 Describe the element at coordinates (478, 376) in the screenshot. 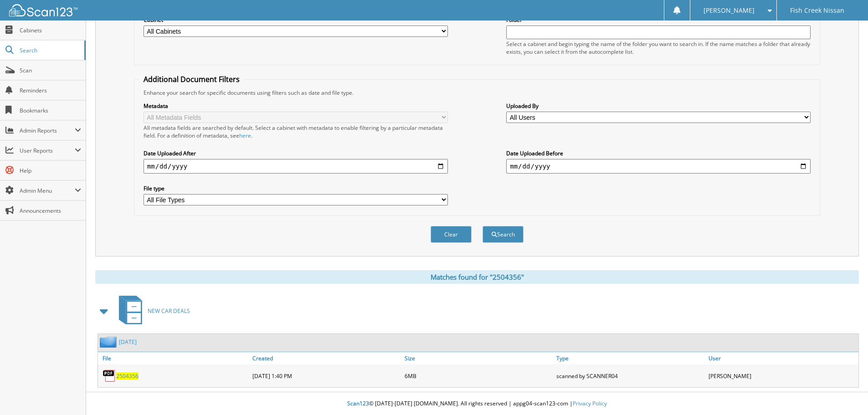

I see `div: 6MB` at that location.